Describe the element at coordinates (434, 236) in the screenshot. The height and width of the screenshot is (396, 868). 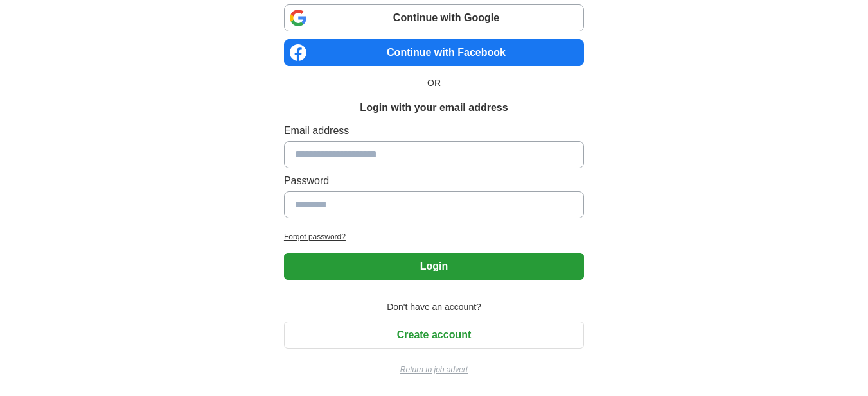
I see `a: Forgot password?` at that location.